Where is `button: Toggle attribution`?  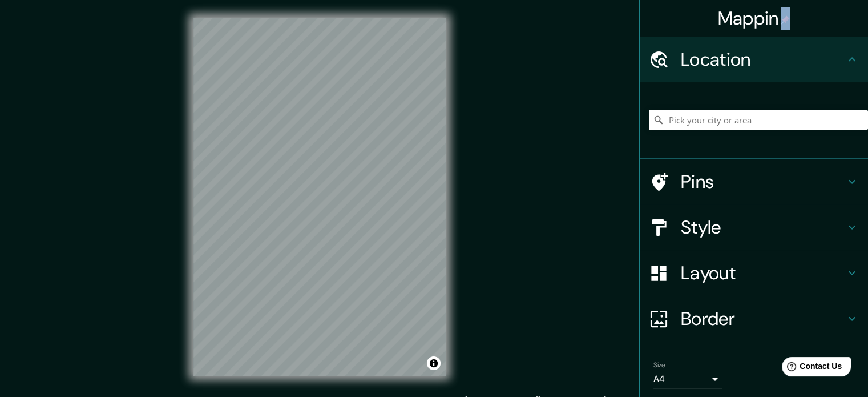
button: Toggle attribution is located at coordinates (434, 363).